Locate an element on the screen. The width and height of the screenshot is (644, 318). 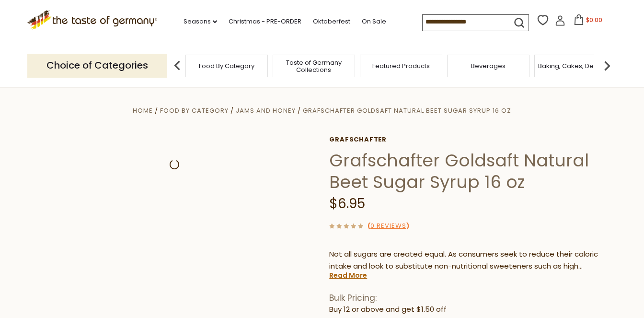
a: Grafschafter Goldsaft Natural Beet Sugar Syrup 16 oz is located at coordinates (407, 110).